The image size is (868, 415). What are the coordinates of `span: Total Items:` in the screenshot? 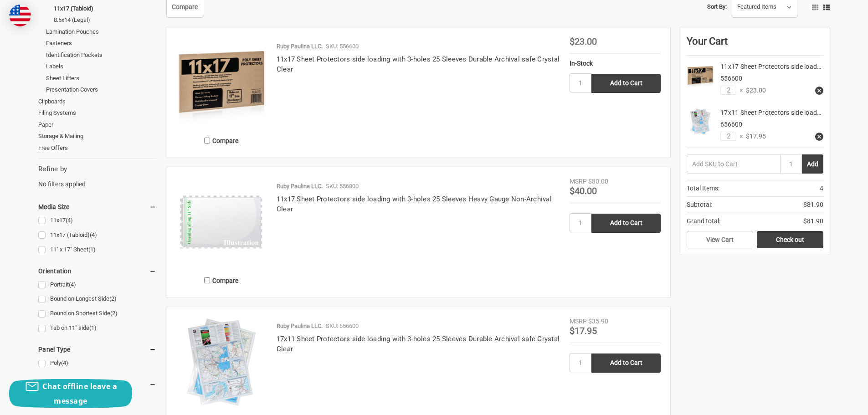 It's located at (703, 188).